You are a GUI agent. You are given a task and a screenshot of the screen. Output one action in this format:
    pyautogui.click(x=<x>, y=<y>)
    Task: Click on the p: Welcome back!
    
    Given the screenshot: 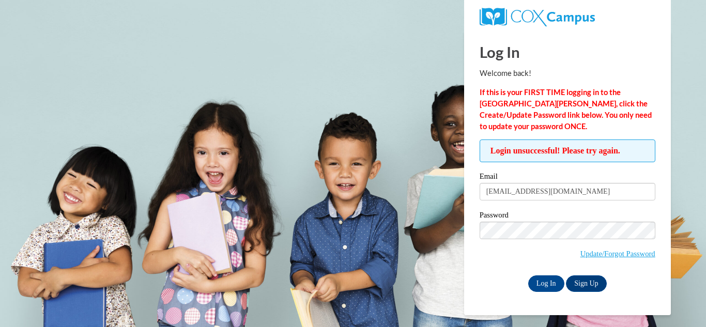 What is the action you would take?
    pyautogui.click(x=568, y=73)
    